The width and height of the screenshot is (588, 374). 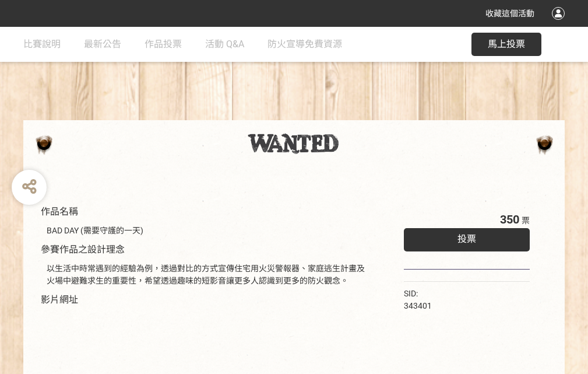 I want to click on button: 馬上投票, so click(x=506, y=44).